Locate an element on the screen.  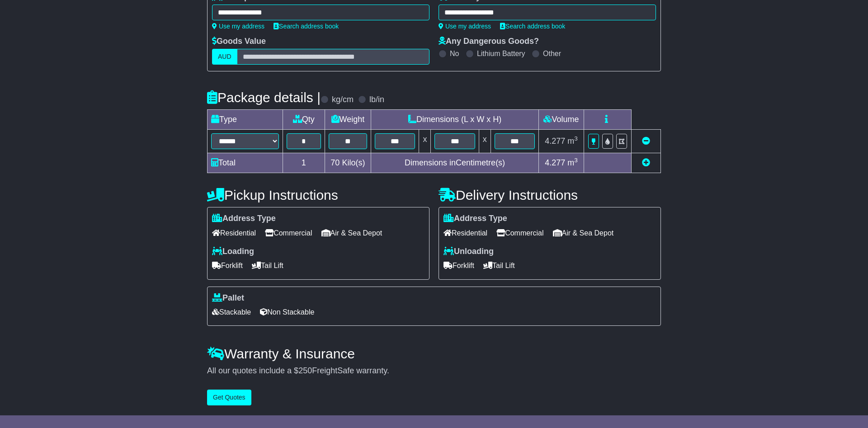
div: All our quotes include a $ FreightSafe warranty. is located at coordinates (434, 371).